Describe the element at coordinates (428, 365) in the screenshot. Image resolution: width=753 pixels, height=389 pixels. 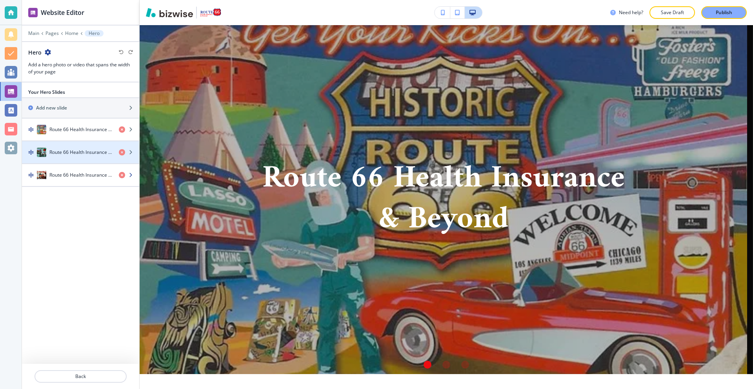
I see `li: Go to slide 1` at that location.